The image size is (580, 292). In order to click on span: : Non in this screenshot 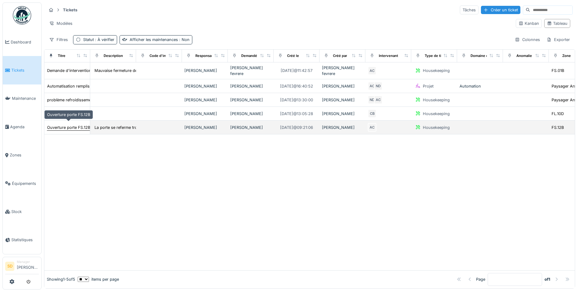, I will do `click(184, 39)`.